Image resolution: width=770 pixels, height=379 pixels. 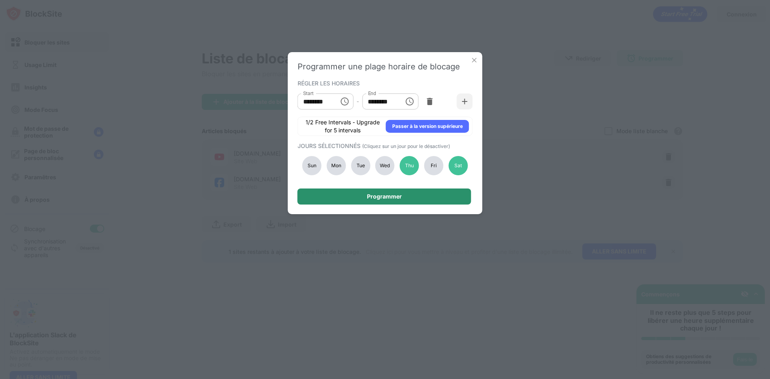 What do you see at coordinates (474, 60) in the screenshot?
I see `img: x-button.svg` at bounding box center [474, 60].